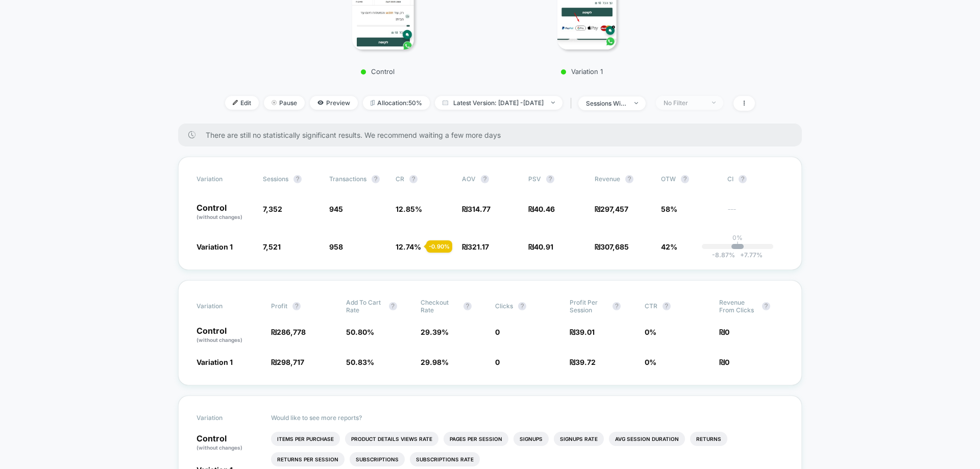 This screenshot has height=469, width=980. What do you see at coordinates (493, 135) in the screenshot?
I see `span: There are still no statistically significant results. We recommend waiting a few more days` at bounding box center [493, 135].